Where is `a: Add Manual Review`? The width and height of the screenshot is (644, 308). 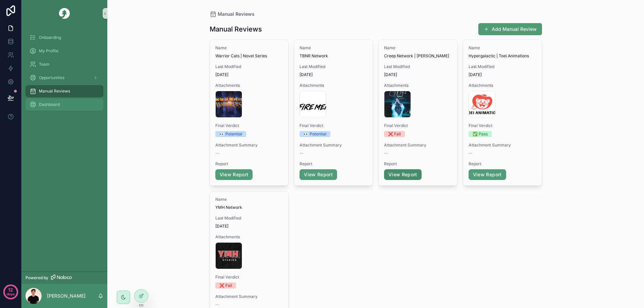 a: Add Manual Review is located at coordinates (510, 29).